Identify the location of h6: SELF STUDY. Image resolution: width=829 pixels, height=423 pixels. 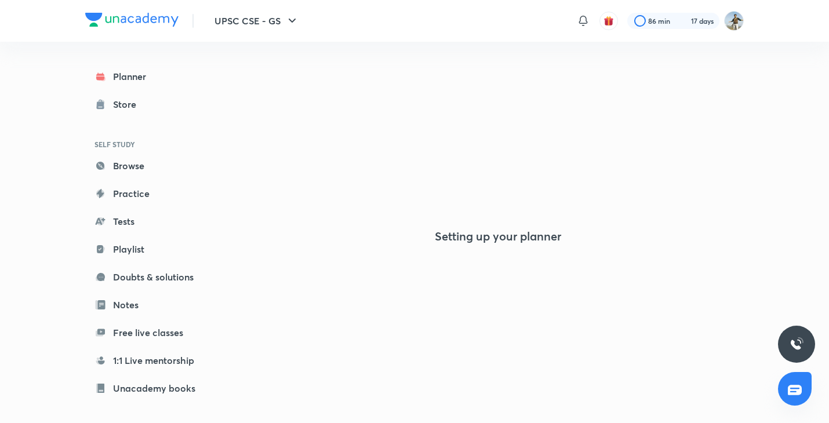
(152, 144).